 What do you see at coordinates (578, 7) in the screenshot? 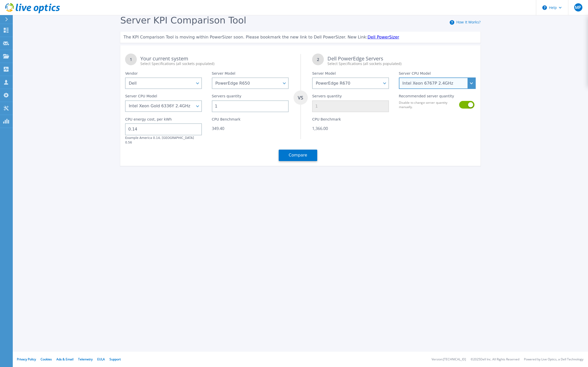
I see `span: MP` at bounding box center [578, 7].